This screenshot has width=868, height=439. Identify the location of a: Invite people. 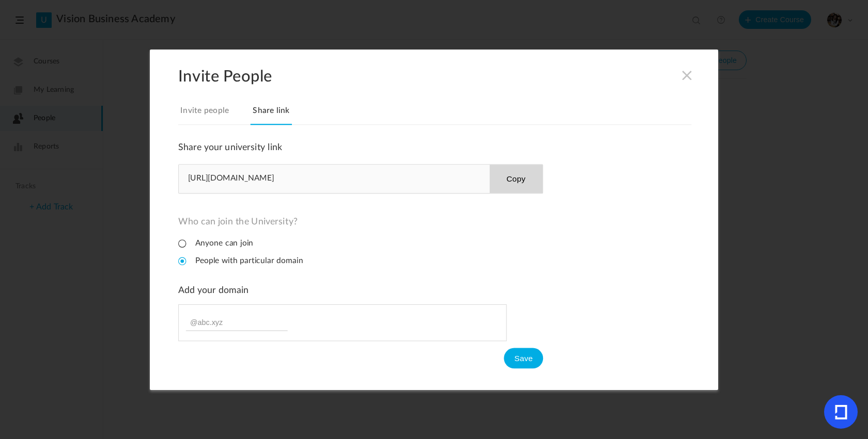
(204, 114).